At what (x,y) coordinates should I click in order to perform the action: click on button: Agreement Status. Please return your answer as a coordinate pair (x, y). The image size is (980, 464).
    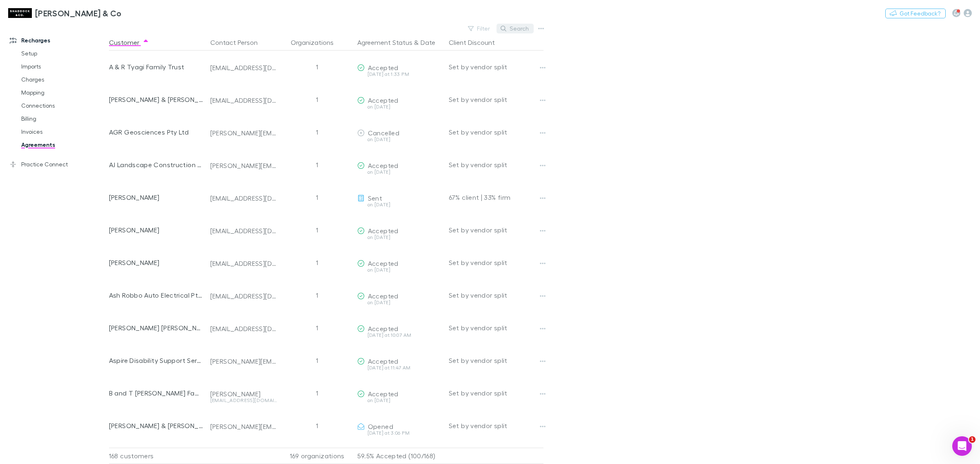
    Looking at the image, I should click on (384, 43).